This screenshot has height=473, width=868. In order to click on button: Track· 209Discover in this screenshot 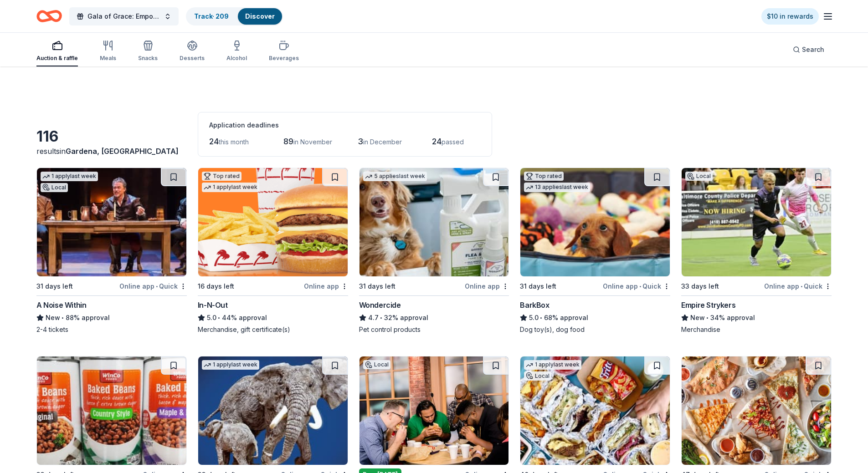, I will do `click(234, 16)`.